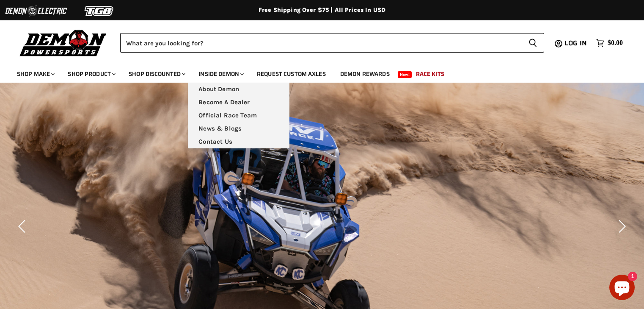  Describe the element at coordinates (575, 43) in the screenshot. I see `span: Log in` at that location.